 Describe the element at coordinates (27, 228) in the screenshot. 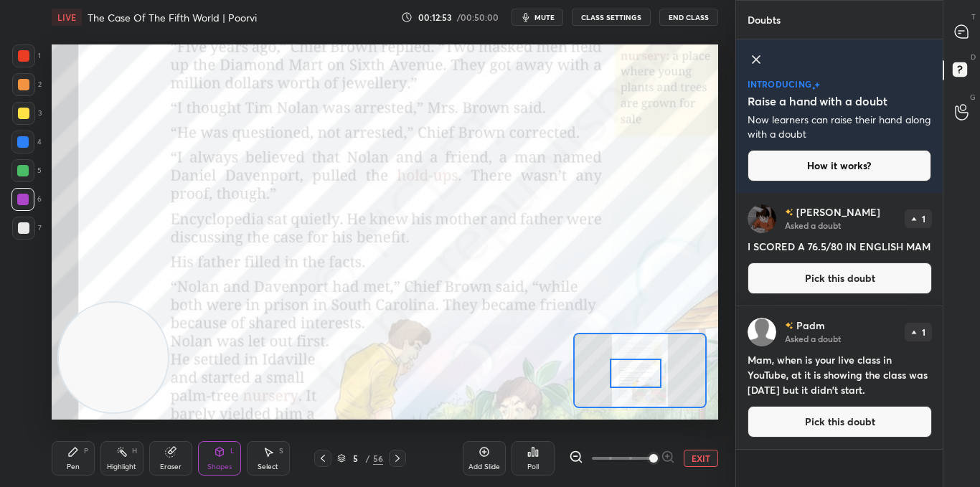

I see `div: 7` at that location.